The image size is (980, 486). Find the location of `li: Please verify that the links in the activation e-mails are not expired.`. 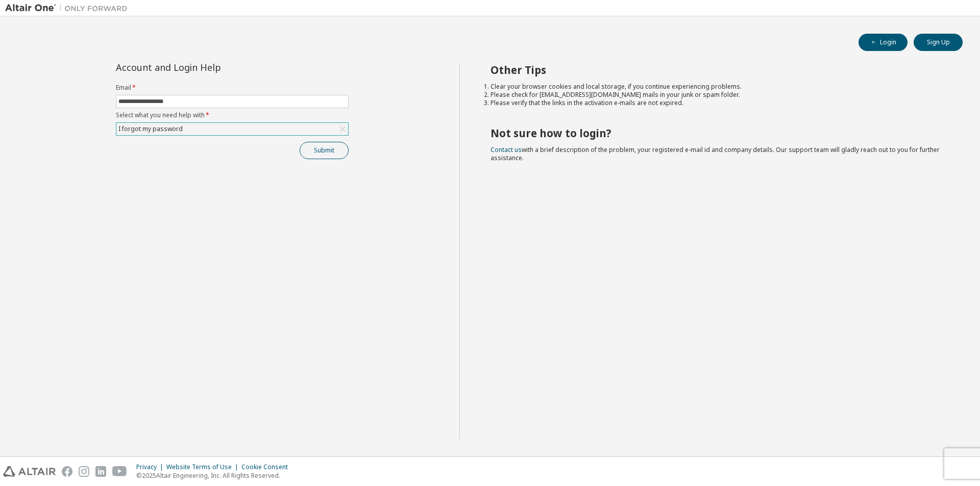

li: Please verify that the links in the activation e-mails are not expired. is located at coordinates (718, 103).